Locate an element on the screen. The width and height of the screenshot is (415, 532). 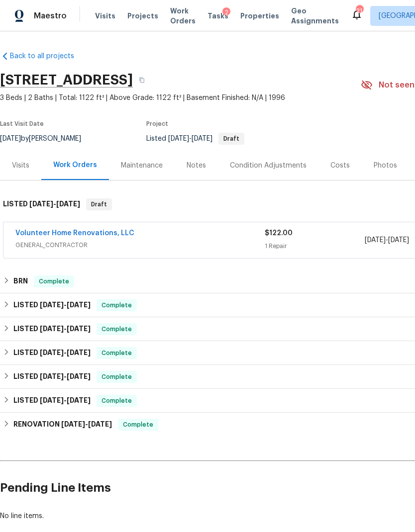
span: Project is located at coordinates (158, 124).